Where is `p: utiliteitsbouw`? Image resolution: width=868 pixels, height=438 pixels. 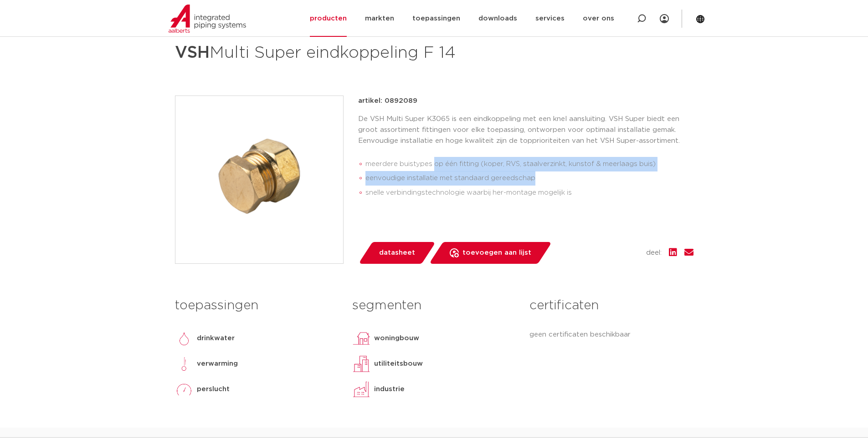 p: utiliteitsbouw is located at coordinates (398, 364).